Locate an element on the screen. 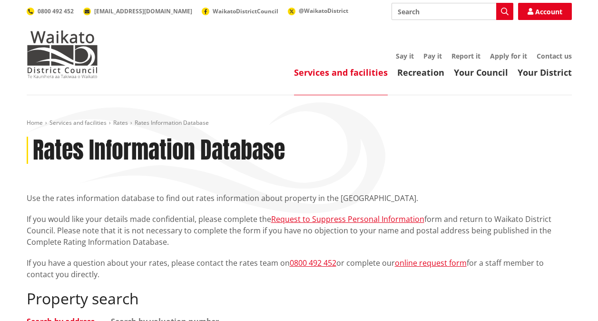 This screenshot has height=321, width=598. a: Home is located at coordinates (35, 122).